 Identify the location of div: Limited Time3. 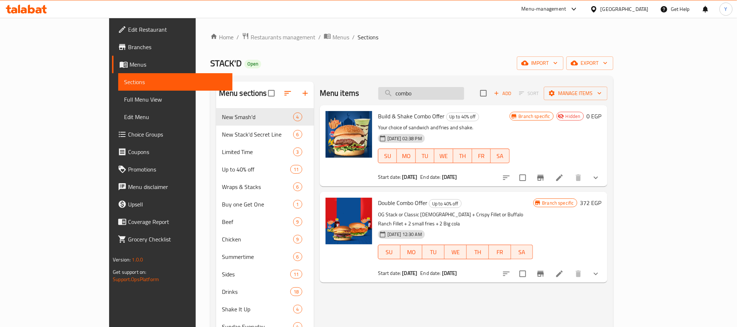
(265, 152).